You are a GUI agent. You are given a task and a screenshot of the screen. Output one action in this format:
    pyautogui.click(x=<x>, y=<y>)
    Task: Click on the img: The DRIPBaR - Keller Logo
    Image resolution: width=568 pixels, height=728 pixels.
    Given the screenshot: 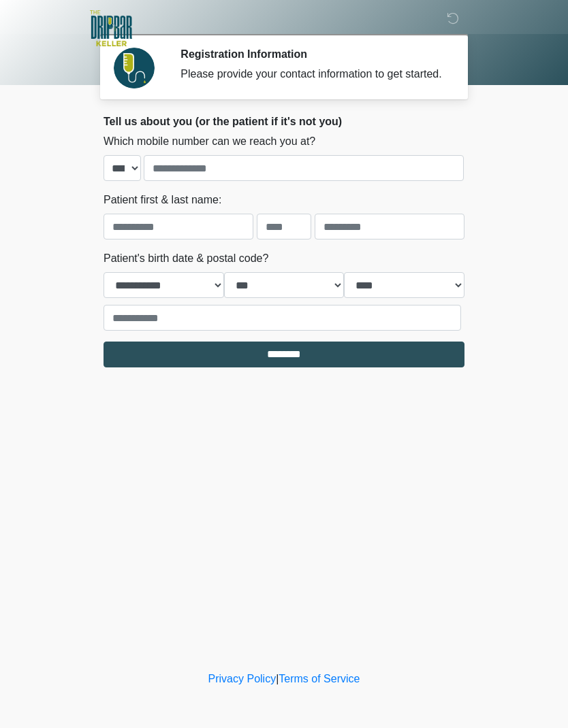 What is the action you would take?
    pyautogui.click(x=111, y=28)
    